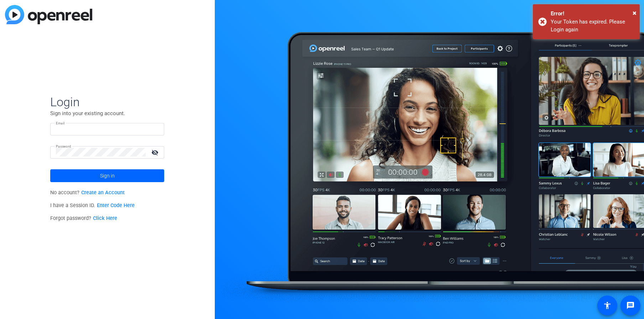 This screenshot has width=644, height=319. What do you see at coordinates (103, 192) in the screenshot?
I see `a: Create an Account` at bounding box center [103, 192].